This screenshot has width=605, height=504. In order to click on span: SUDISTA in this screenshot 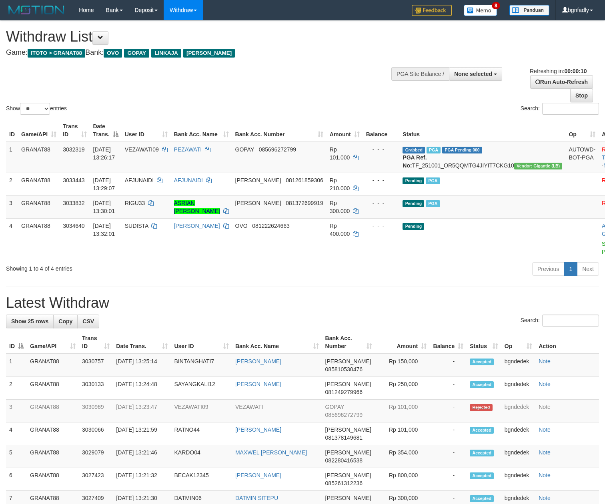, I will do `click(136, 226)`.